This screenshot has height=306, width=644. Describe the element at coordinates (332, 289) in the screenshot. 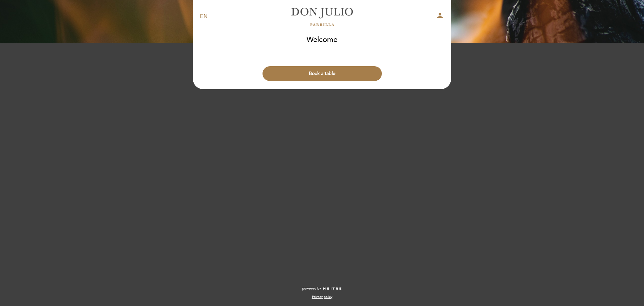

I see `img: MEITRE` at that location.